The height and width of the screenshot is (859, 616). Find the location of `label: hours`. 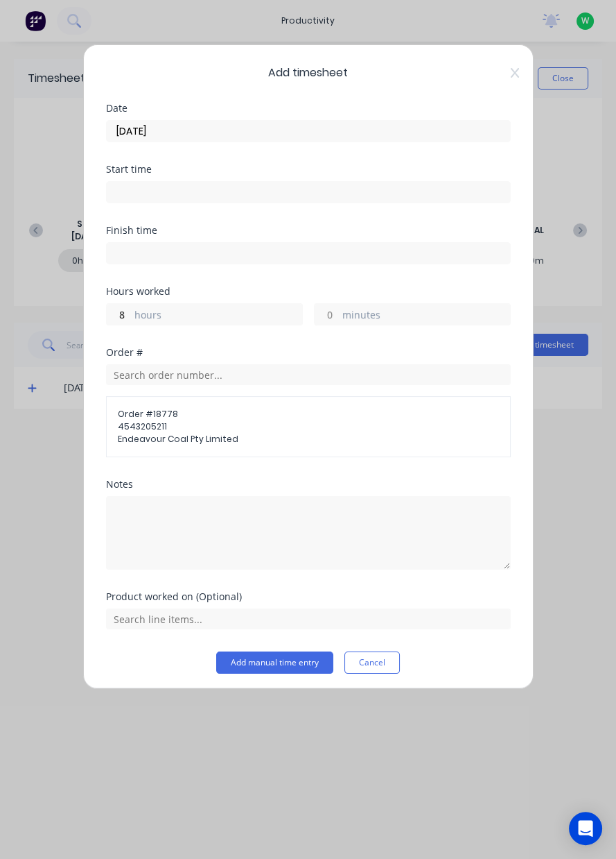

label: hours is located at coordinates (218, 315).